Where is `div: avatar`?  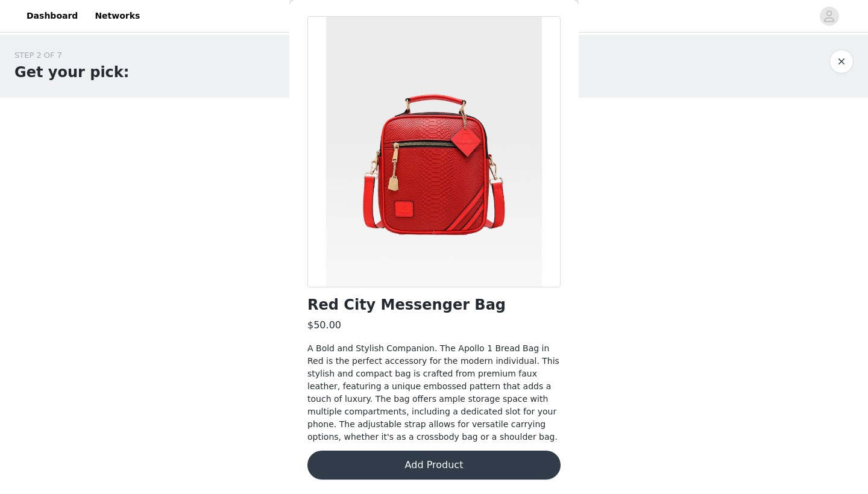
div: avatar is located at coordinates (828, 16).